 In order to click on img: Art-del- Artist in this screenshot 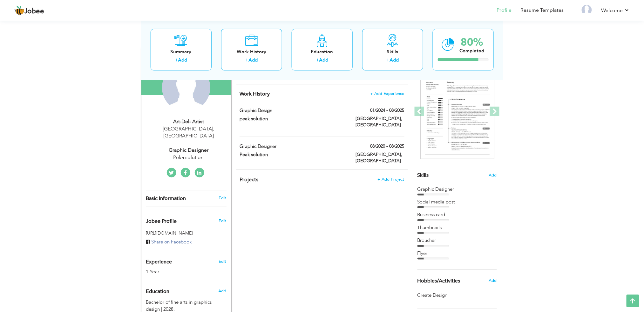, I will do `click(186, 88)`.